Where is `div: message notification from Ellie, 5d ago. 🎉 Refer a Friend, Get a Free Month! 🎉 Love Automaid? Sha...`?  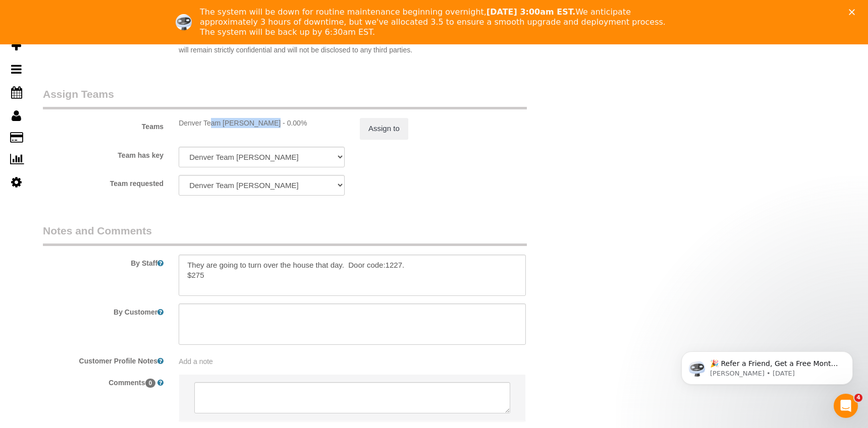
div: message notification from Ellie, 5d ago. 🎉 Refer a Friend, Get a Free Month! 🎉 Love Automaid? Sha... is located at coordinates (101, 38).